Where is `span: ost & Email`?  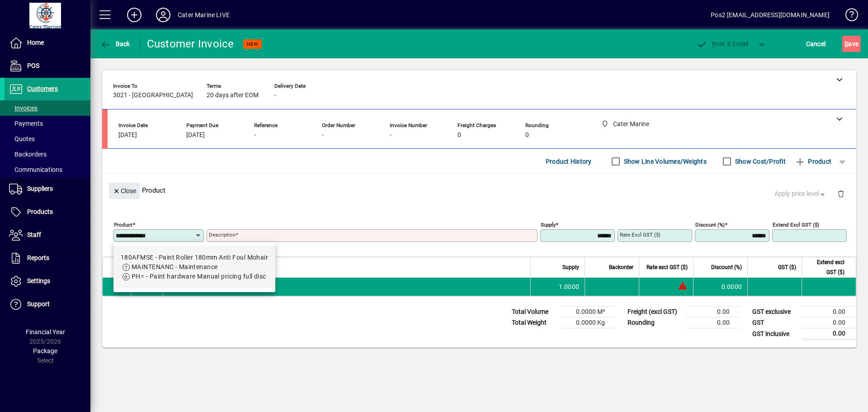
span: ost & Email is located at coordinates (722, 44).